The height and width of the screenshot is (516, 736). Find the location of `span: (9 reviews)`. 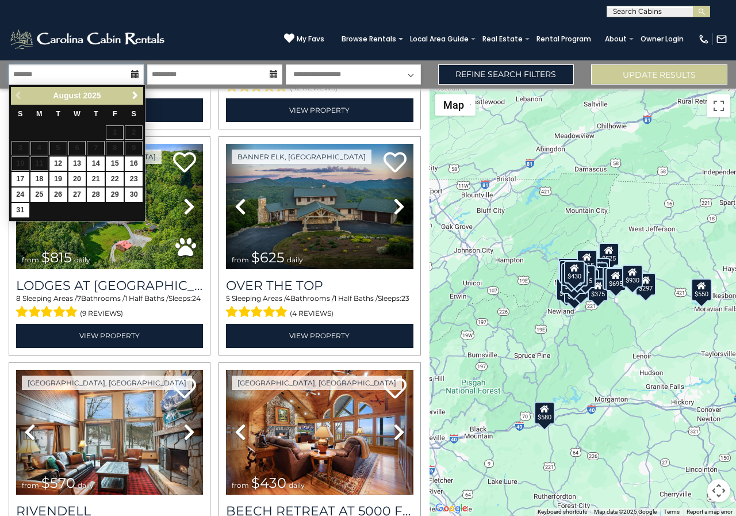

span: (9 reviews) is located at coordinates (101, 314).